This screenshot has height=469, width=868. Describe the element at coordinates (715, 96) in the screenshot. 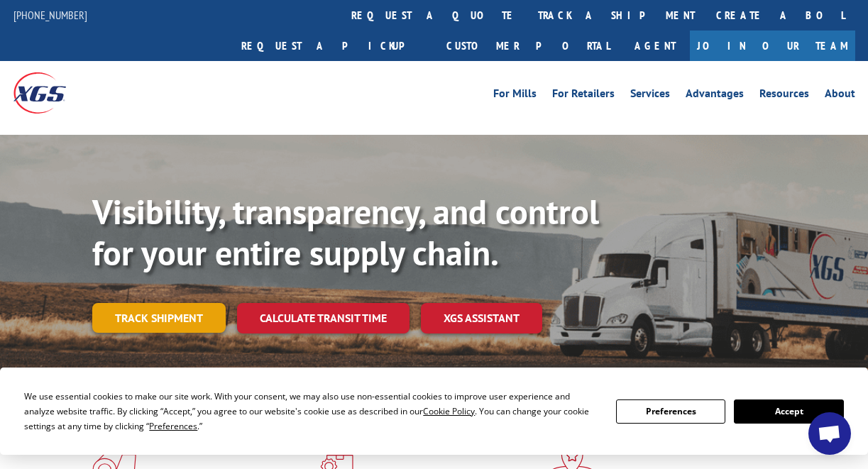

I see `a: Advantages` at that location.